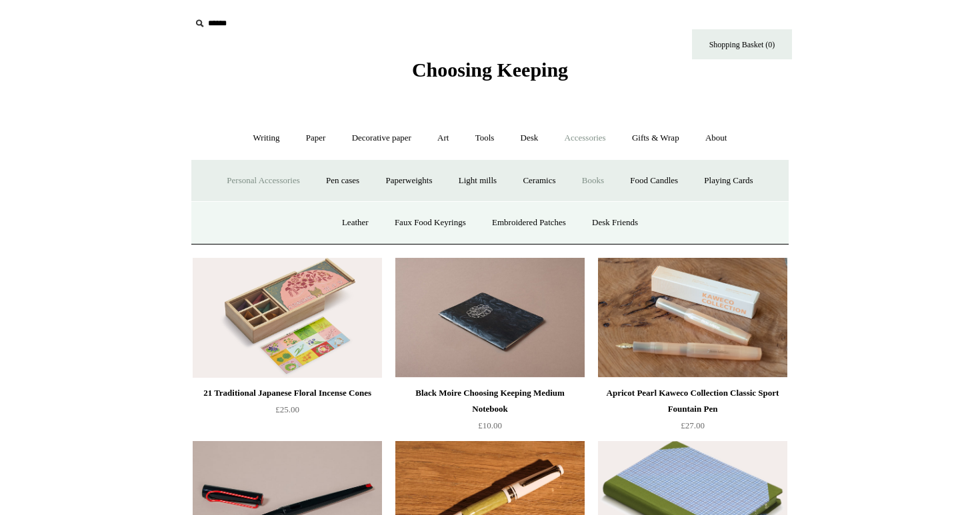 The image size is (980, 515). Describe the element at coordinates (585, 138) in the screenshot. I see `a: Accessories` at that location.